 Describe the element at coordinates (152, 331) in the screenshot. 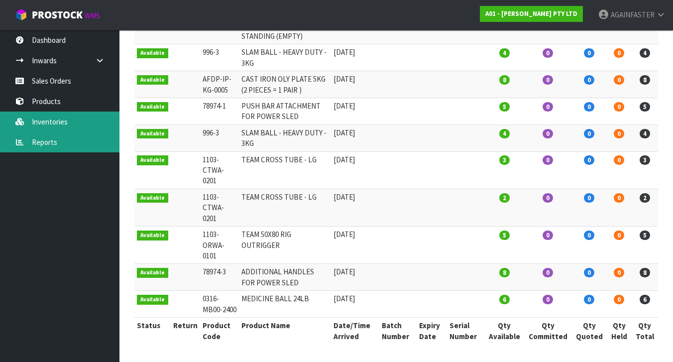

I see `th: Status` at that location.